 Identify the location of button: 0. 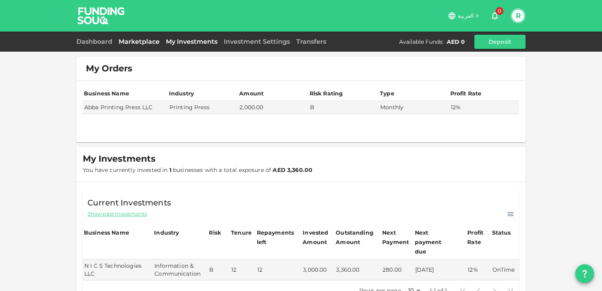
(495, 16).